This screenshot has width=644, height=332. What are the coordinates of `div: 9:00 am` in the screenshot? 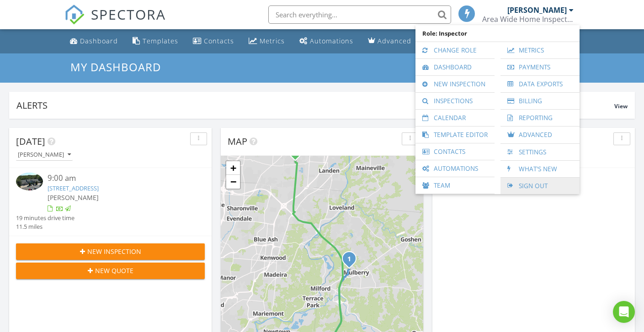 It's located at (118, 178).